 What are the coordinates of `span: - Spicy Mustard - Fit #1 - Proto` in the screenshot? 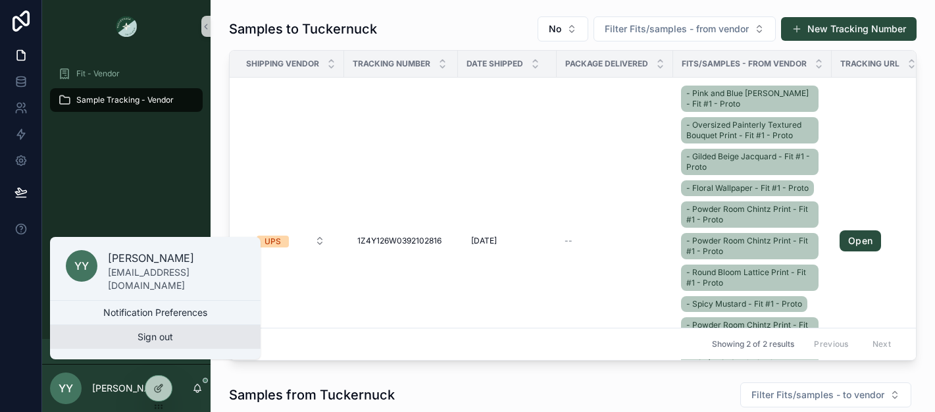 It's located at (744, 304).